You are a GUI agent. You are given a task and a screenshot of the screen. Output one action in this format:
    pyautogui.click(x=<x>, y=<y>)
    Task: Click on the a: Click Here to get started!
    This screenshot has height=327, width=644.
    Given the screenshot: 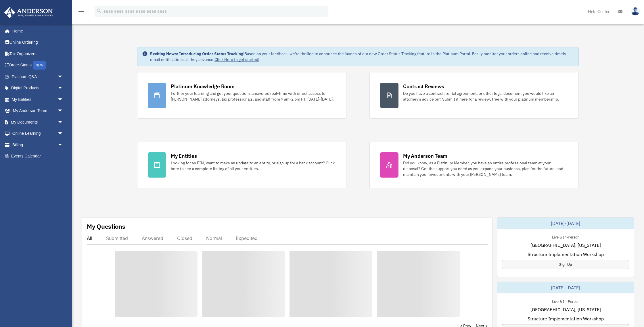 What is the action you would take?
    pyautogui.click(x=237, y=59)
    